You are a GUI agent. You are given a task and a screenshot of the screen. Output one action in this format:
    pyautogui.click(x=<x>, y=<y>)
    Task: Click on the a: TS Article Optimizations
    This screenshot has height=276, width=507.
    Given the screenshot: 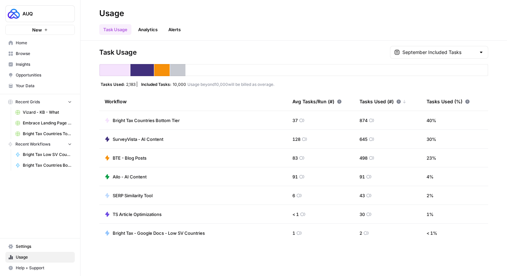 What is the action you would take?
    pyautogui.click(x=133, y=214)
    